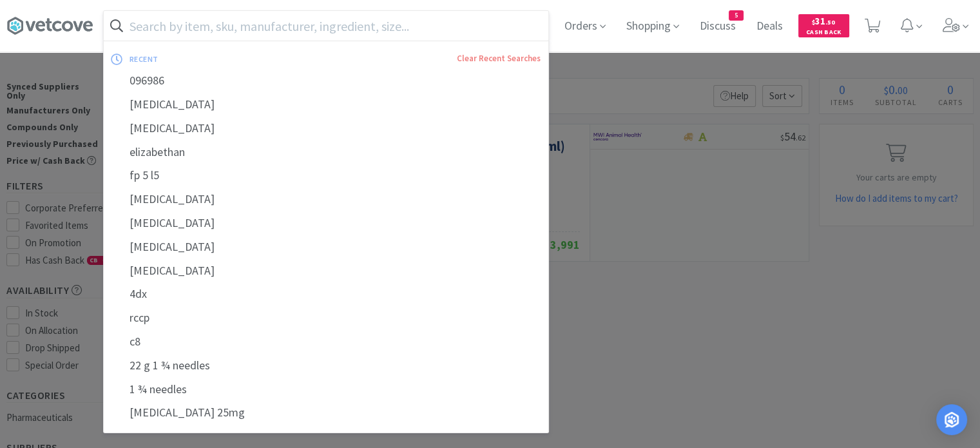 Image resolution: width=980 pixels, height=448 pixels. I want to click on div: 096986, so click(326, 81).